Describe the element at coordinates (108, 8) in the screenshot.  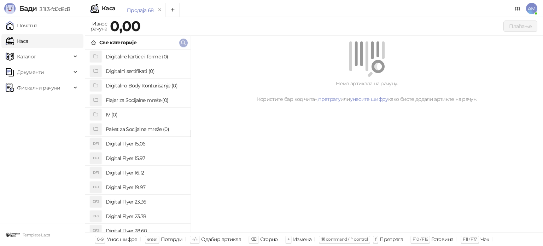
I see `div: Каса` at that location.